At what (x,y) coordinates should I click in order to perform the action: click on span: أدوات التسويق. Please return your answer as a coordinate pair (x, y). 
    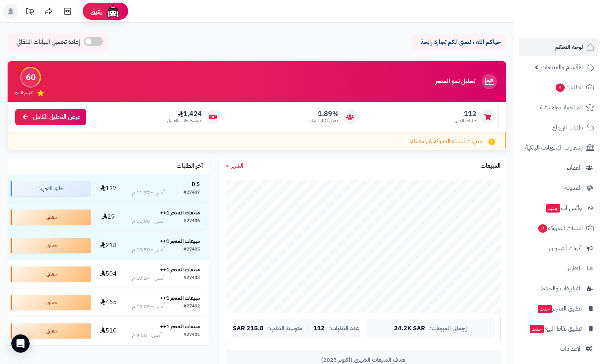
    Looking at the image, I should click on (565, 248).